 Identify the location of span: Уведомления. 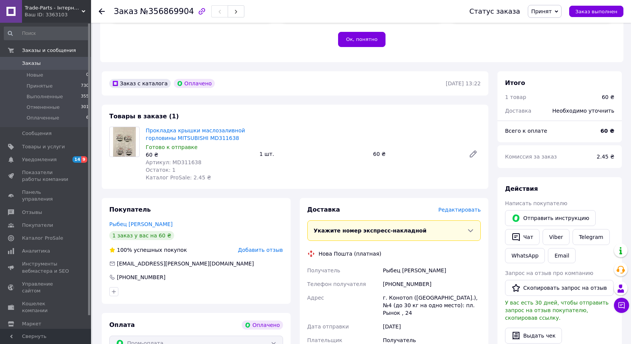
(39, 160).